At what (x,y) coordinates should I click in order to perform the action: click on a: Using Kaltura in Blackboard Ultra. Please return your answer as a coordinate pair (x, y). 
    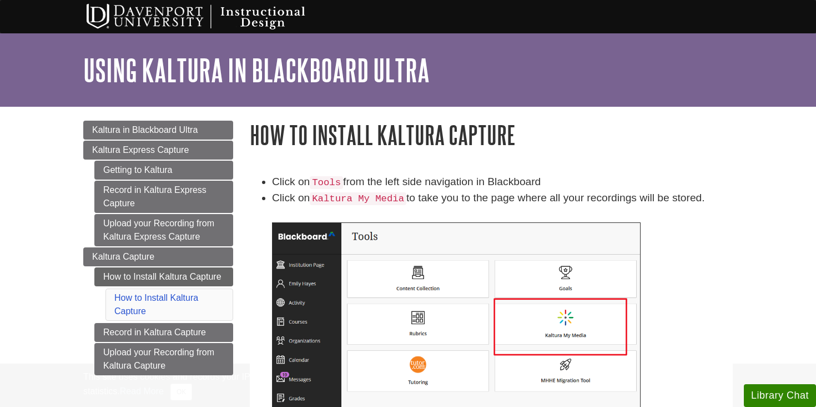
    Looking at the image, I should click on (257, 70).